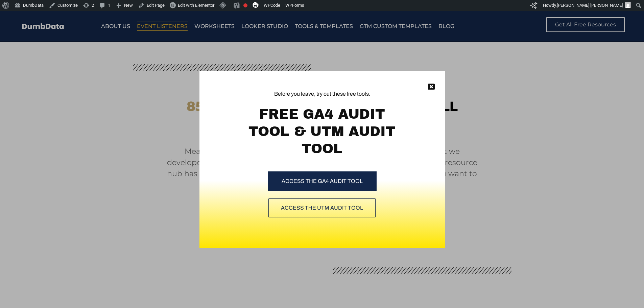 Image resolution: width=644 pixels, height=308 pixels. I want to click on img: svg+xml;base64,PHN2ZyB4bWxucz0iaHR0cDovL3d3dy53My5vcmcvMjAwMC9zdmciIHZpZXdCb3g9IjAgMCAzMiAzMiI+PG..., so click(256, 5).